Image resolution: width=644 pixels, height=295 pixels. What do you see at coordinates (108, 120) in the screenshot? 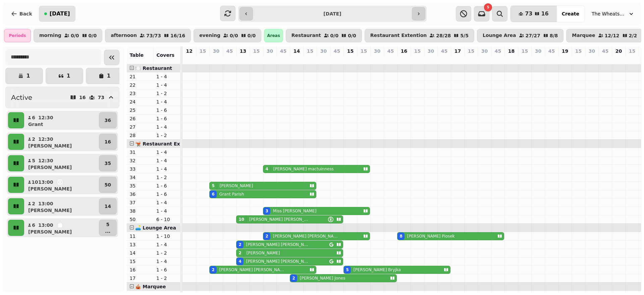
I see `p: 36` at bounding box center [108, 120].